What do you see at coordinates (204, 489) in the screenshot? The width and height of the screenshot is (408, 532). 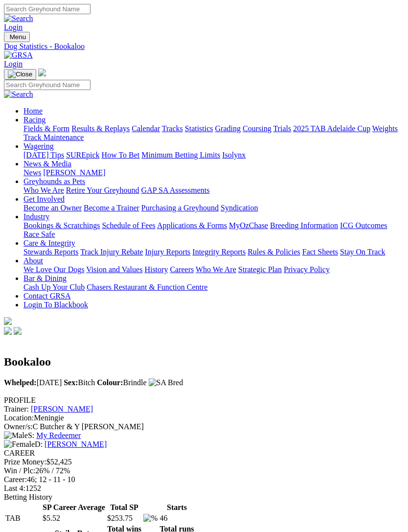 I see `div: 1252` at bounding box center [204, 489].